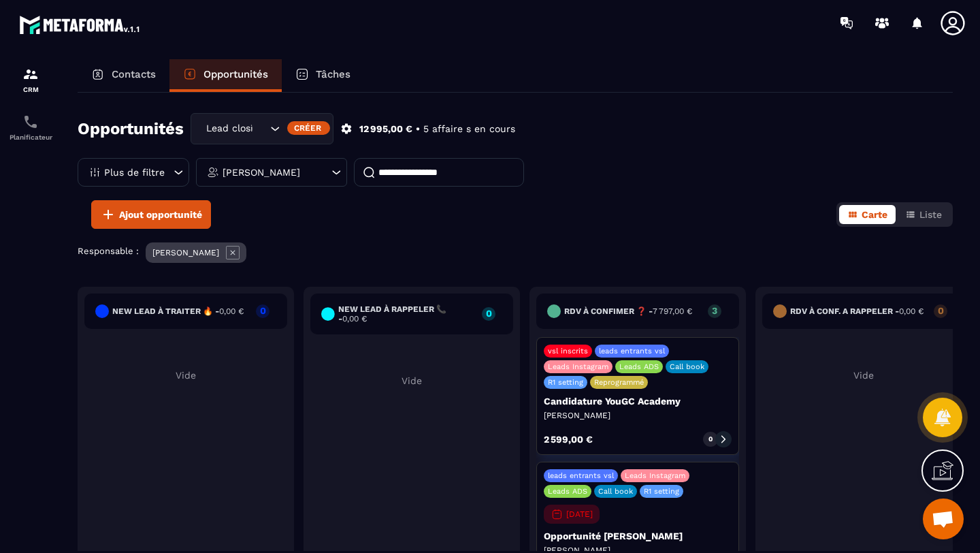 This screenshot has width=980, height=553. I want to click on input: Search for option, so click(260, 129).